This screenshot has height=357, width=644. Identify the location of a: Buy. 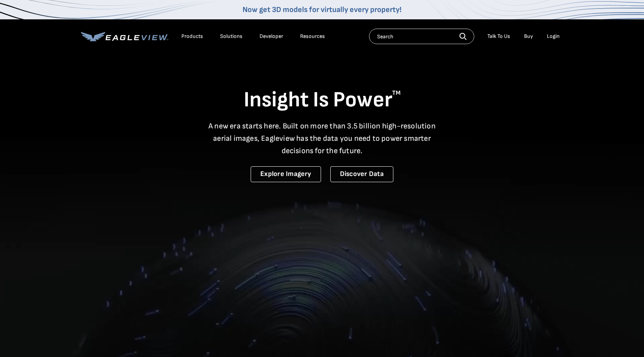
(528, 36).